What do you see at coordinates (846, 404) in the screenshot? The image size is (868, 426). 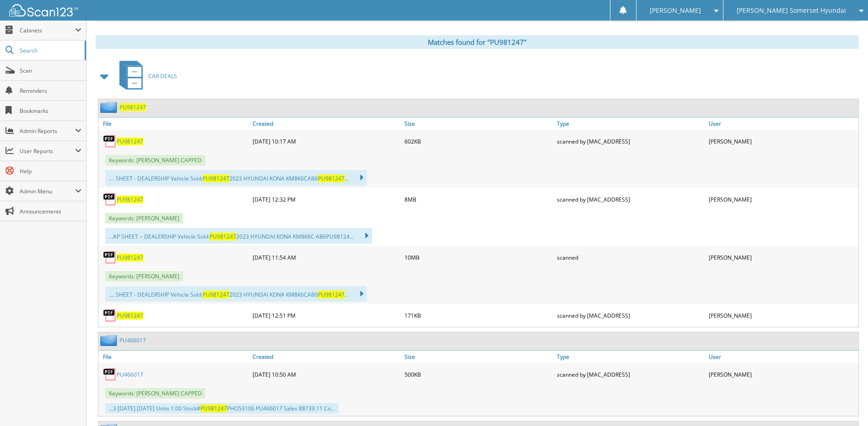 I see `div: Chat Widget` at bounding box center [846, 404].